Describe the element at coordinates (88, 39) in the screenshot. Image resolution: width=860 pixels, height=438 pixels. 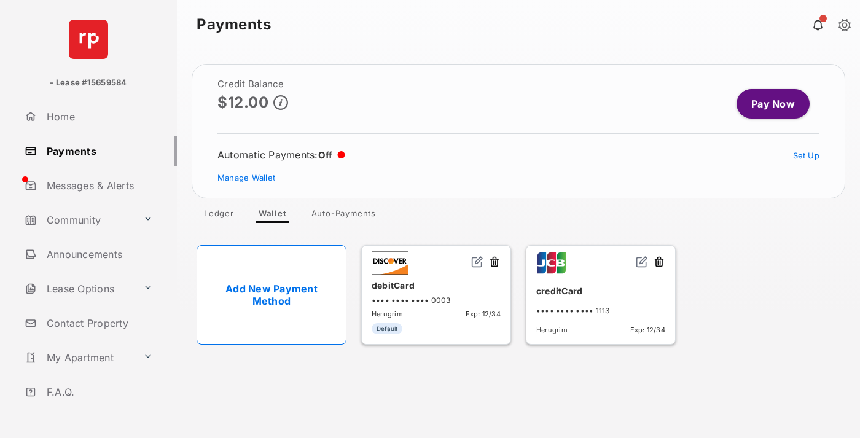
I see `img: svg+xml;base64,PHN2ZyB4bWxucz0iaHR0cDovL3d3dy53My5vcmcvMjAwMC9zdmciIHdpZHRoPSI2NCIgaGVpZ2h0PSI2NC...` at that location.